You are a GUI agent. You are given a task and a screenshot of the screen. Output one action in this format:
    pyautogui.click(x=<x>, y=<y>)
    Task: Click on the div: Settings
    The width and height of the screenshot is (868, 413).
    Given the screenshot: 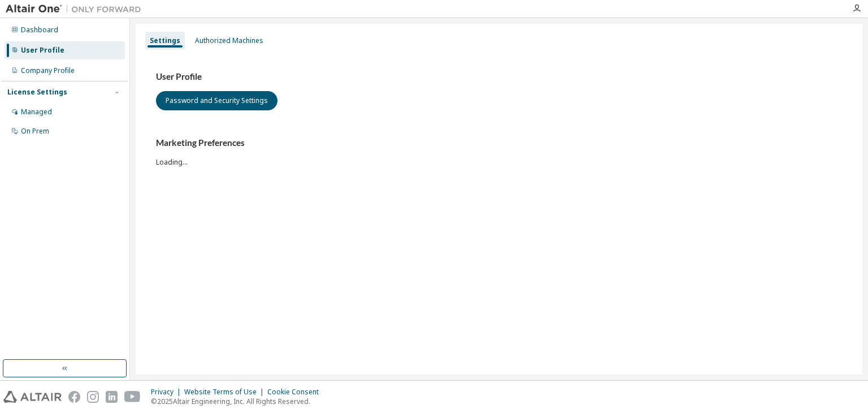 What is the action you would take?
    pyautogui.click(x=165, y=40)
    